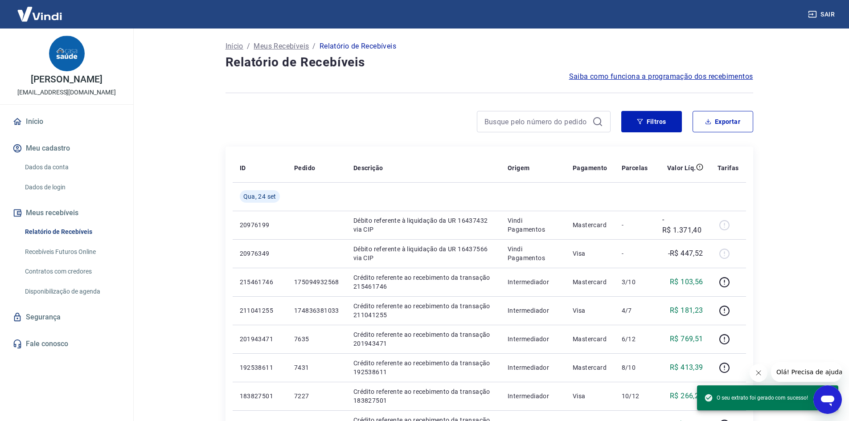 The height and width of the screenshot is (421, 849). What do you see at coordinates (40, 10) in the screenshot?
I see `span: Olá! Precisa de ajuda?` at bounding box center [40, 10].